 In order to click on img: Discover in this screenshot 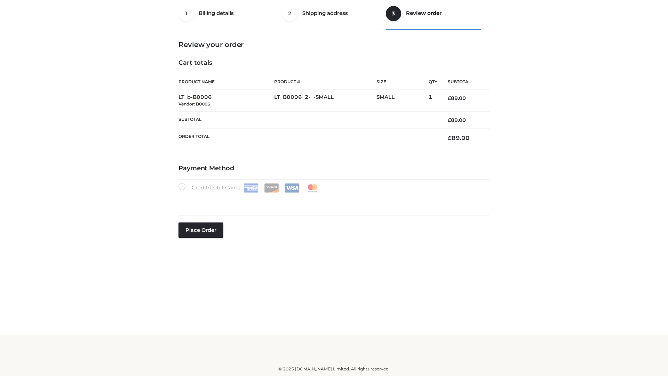, I will do `click(271, 188)`.